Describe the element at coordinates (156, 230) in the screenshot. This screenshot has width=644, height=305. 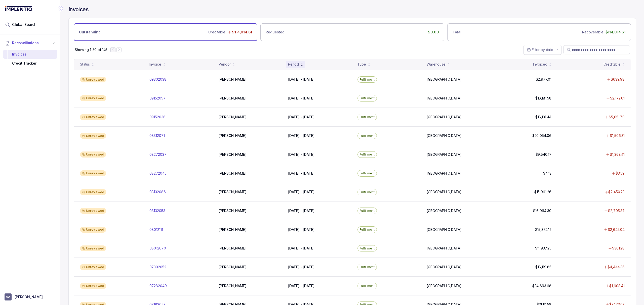
I see `p: 08012111` at that location.